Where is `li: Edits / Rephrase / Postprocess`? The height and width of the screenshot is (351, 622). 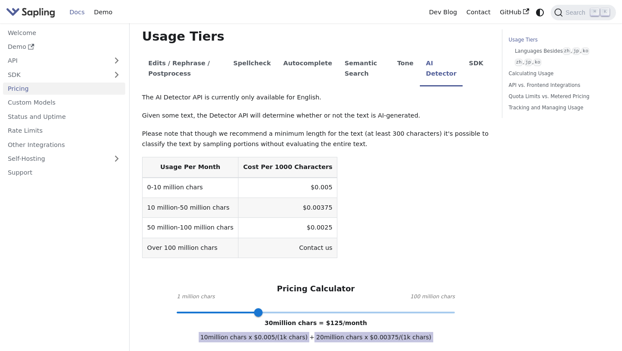 li: Edits / Rephrase / Postprocess is located at coordinates (184, 69).